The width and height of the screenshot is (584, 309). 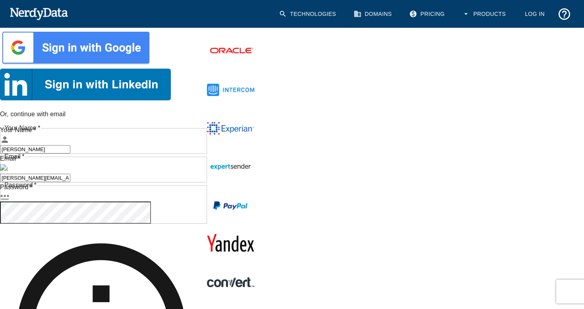 I want to click on img: Yandex, so click(x=231, y=244).